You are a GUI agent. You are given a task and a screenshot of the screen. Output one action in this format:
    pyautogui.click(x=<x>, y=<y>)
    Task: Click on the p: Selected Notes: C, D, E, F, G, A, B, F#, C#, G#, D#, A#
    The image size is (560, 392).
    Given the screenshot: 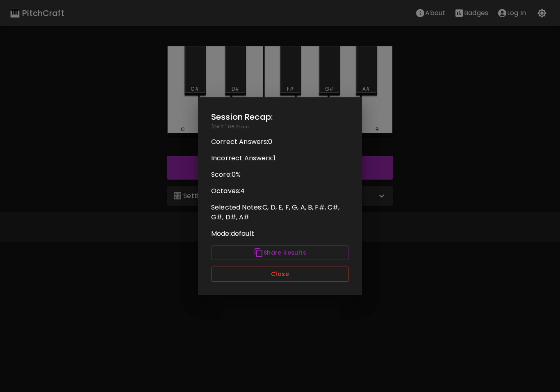 What is the action you would take?
    pyautogui.click(x=280, y=212)
    